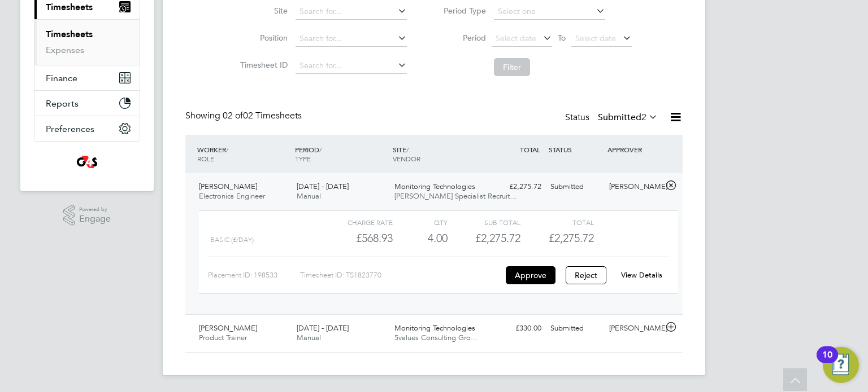  What do you see at coordinates (341, 154) in the screenshot?
I see `div: PERIOD` at bounding box center [341, 154].